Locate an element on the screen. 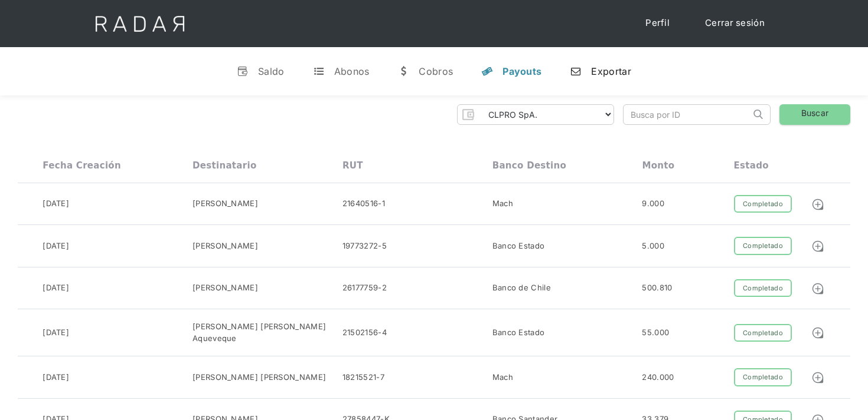 The height and width of the screenshot is (420, 868). div: Destinatario is located at coordinates (224, 166).